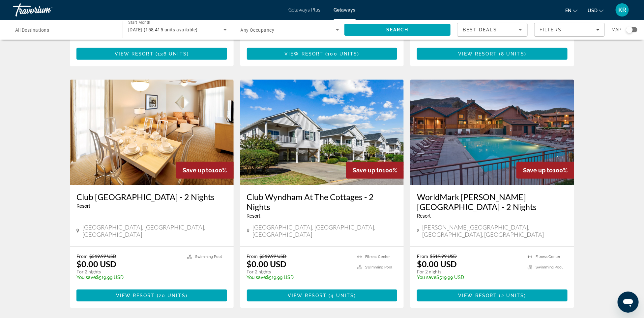 This screenshot has height=318, width=644. Describe the element at coordinates (572, 10) in the screenshot. I see `button: Change language` at that location.